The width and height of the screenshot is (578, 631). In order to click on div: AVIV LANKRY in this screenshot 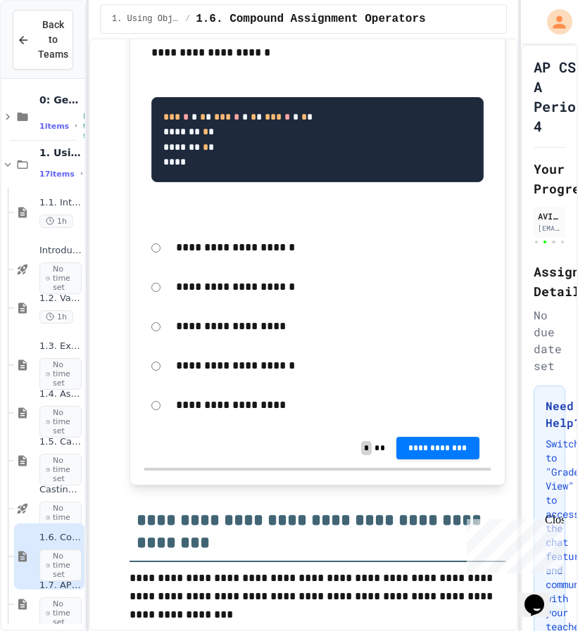, I will do `click(549, 216)`.